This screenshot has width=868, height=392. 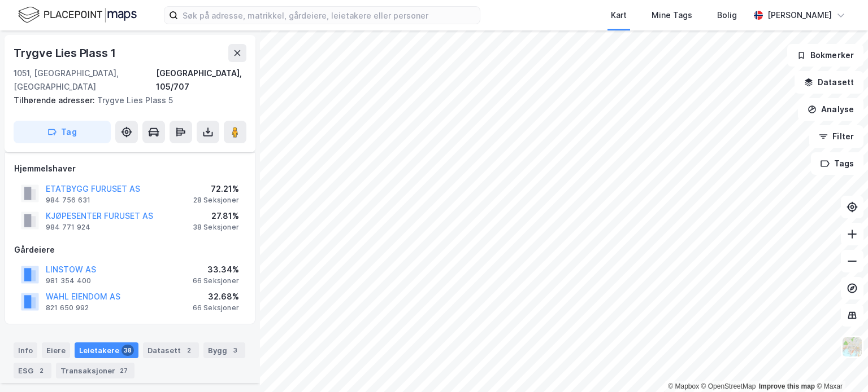 I want to click on div: 981 354 400, so click(x=69, y=282).